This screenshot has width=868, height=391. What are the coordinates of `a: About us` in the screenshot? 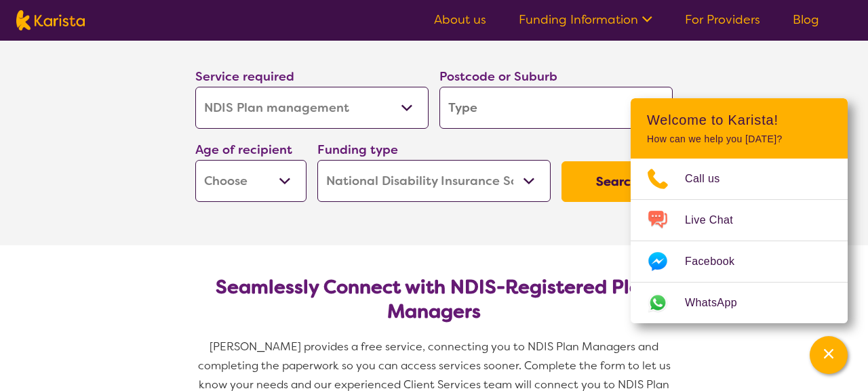 It's located at (460, 19).